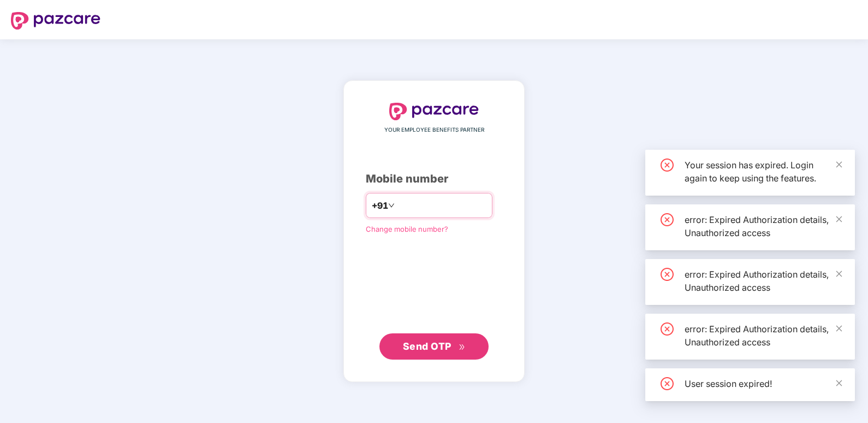  What do you see at coordinates (434, 179) in the screenshot?
I see `div: Mobile number` at bounding box center [434, 179].